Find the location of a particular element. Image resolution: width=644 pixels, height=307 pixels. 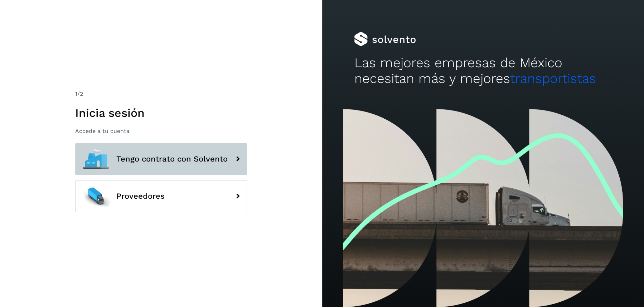

span: transportistas is located at coordinates (553, 78).